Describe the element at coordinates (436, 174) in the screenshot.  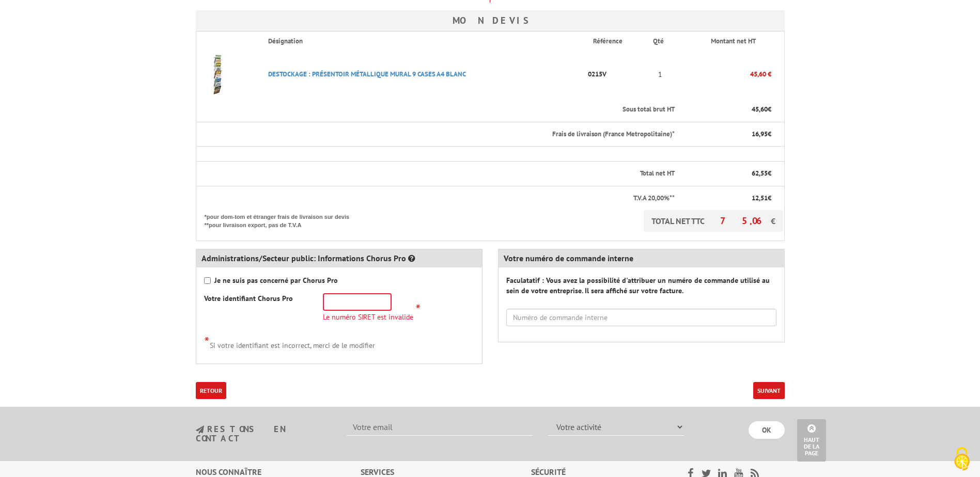
I see `th: Total net HT` at that location.